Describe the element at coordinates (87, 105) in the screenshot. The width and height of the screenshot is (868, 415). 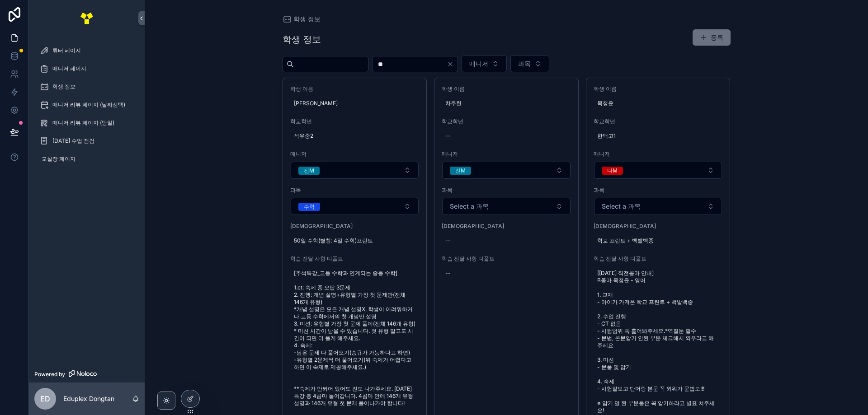
I see `a: 매니저 리뷰 페이지 (날짜선택)` at that location.